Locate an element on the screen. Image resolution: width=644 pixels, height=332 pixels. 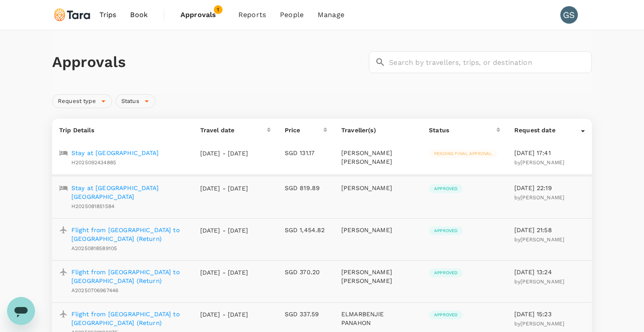
span: Manage is located at coordinates (330, 15).